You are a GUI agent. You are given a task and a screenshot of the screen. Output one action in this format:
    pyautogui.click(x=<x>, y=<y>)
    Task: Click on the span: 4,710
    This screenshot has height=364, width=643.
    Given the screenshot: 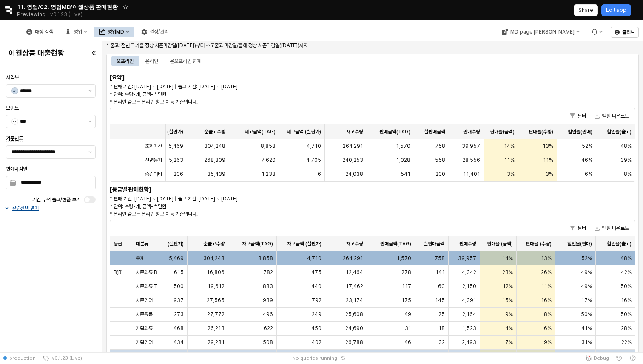 What is the action you would take?
    pyautogui.click(x=314, y=146)
    